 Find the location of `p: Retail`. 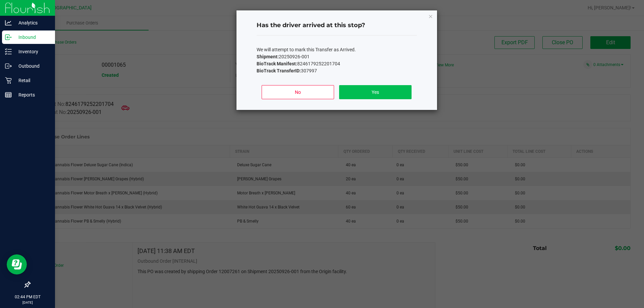

p: Retail is located at coordinates (32, 81).